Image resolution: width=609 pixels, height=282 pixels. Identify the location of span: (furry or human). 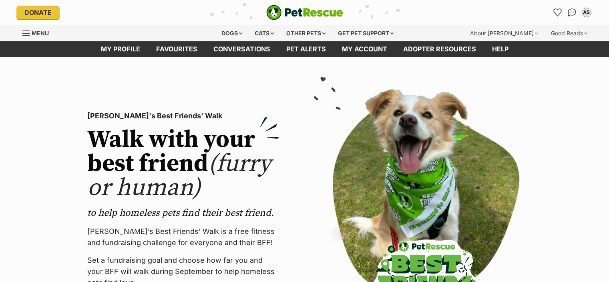
(179, 176).